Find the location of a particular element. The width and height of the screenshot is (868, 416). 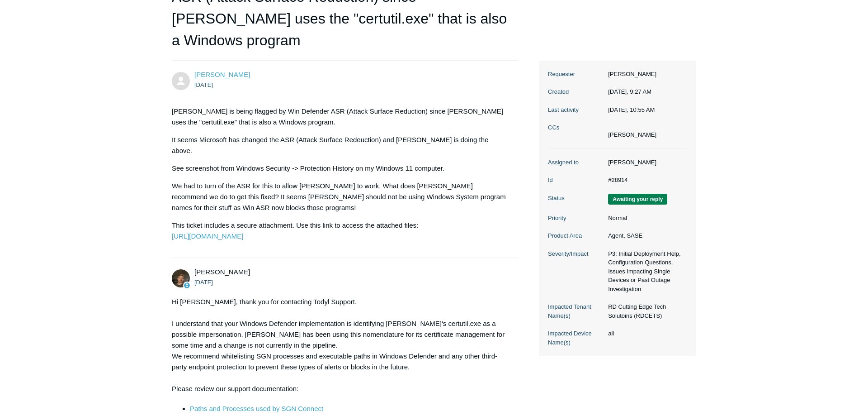

dt: Impacted Tenant Name(s) is located at coordinates (576, 311).